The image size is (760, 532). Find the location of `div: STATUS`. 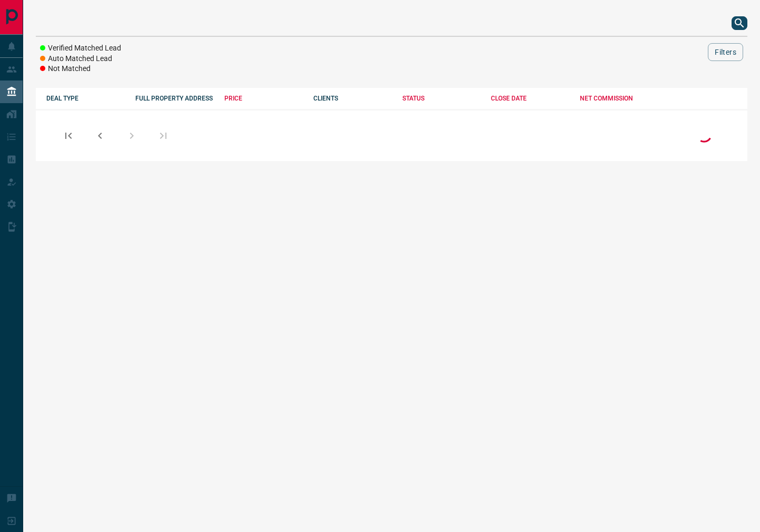

div: STATUS is located at coordinates (441, 99).